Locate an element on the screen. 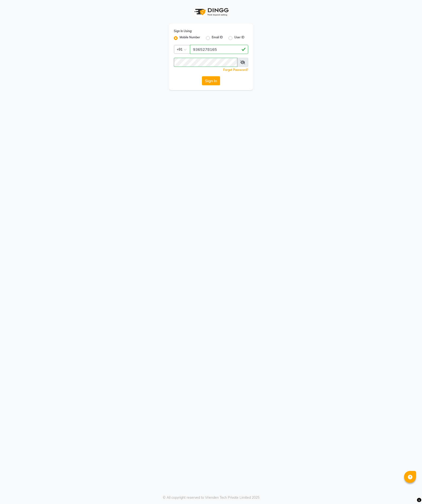 This screenshot has height=504, width=422. img: logo1.svg is located at coordinates (211, 12).